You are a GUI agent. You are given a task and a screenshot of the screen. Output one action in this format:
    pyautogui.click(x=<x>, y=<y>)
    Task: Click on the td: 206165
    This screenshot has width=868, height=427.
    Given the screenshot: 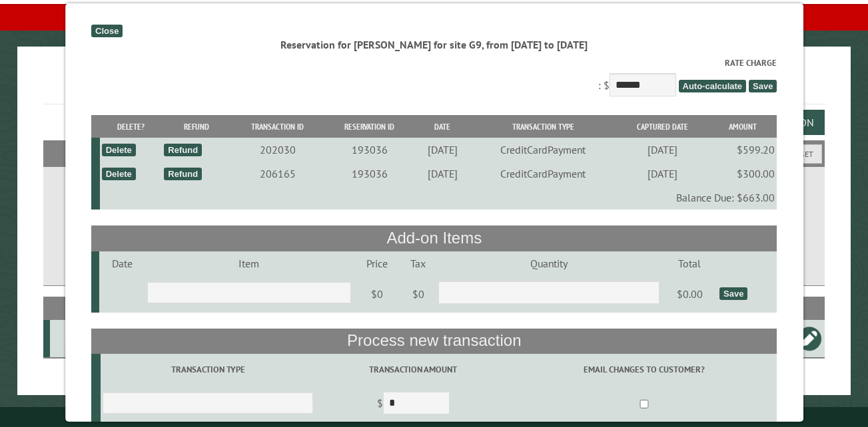 What is the action you would take?
    pyautogui.click(x=277, y=174)
    